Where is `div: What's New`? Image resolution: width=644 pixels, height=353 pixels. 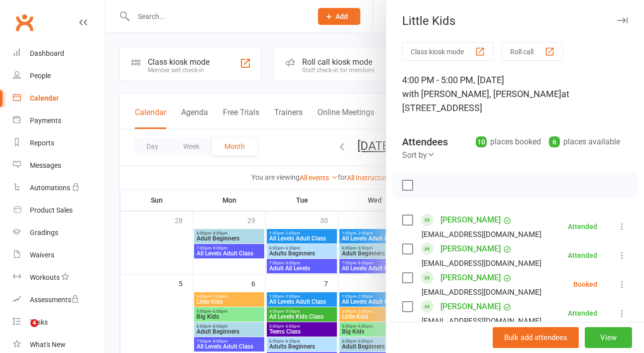 div: What's New is located at coordinates (48, 344).